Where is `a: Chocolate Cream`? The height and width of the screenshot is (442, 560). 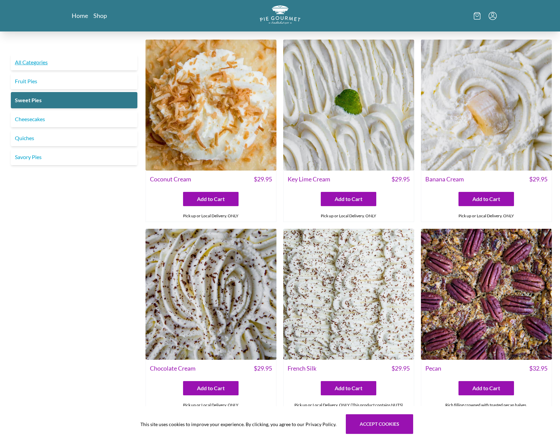
a: Chocolate Cream is located at coordinates (211, 294).